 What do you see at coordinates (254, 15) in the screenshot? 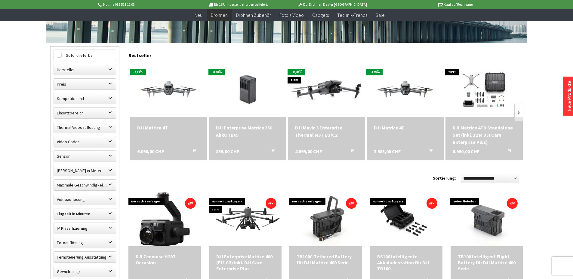
I see `span: Drohnen Zubehör` at bounding box center [254, 15].